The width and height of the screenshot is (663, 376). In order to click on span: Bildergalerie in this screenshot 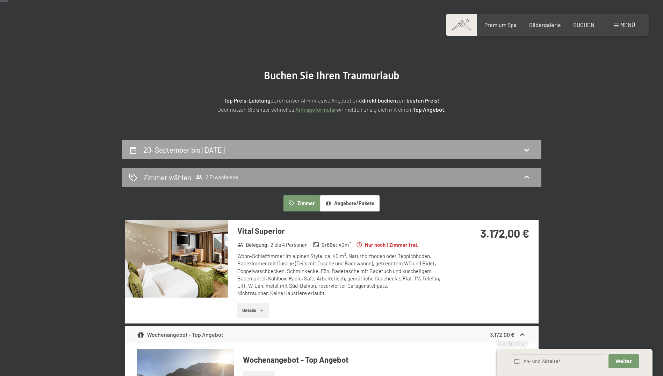, I will do `click(545, 24)`.